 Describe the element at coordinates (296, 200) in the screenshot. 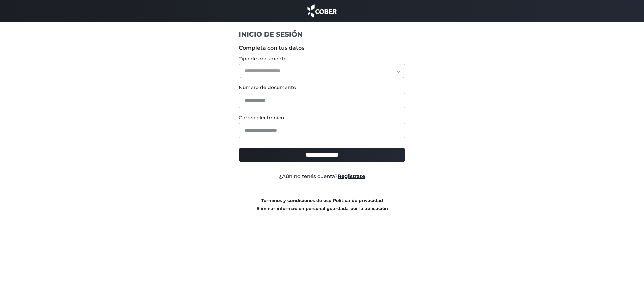

I see `a: Términos y condiciones de uso` at that location.